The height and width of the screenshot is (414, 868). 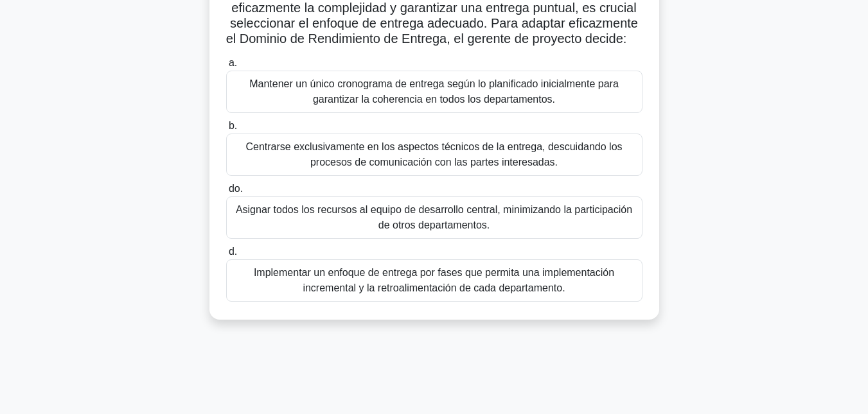 I want to click on font: Mantener un único cronograma de entrega según lo planificado inicialmente para garantizar la cohe..., so click(x=433, y=91).